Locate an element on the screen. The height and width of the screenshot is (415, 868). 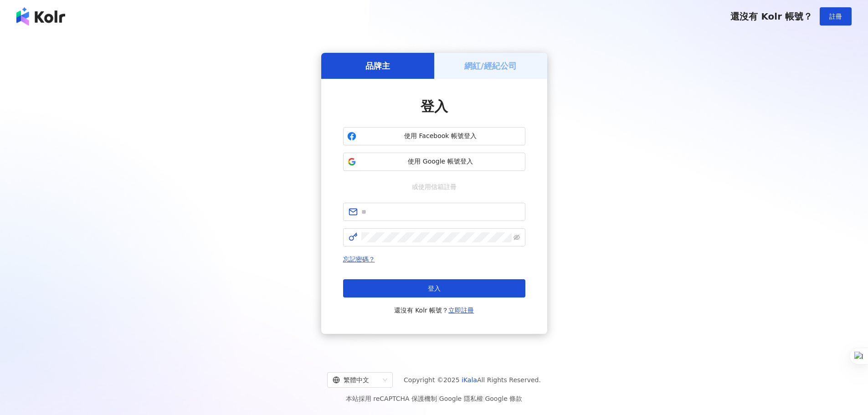
a: 立即註冊 is located at coordinates (461, 311).